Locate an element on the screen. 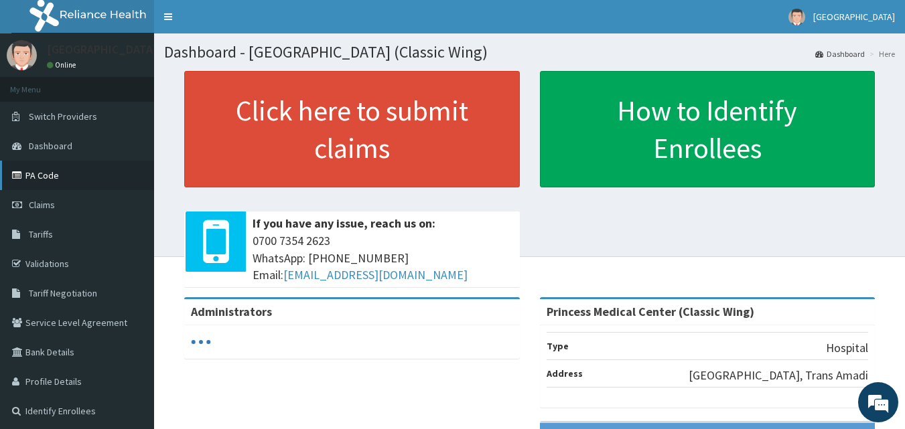 The height and width of the screenshot is (429, 905). span: Claims is located at coordinates (42, 205).